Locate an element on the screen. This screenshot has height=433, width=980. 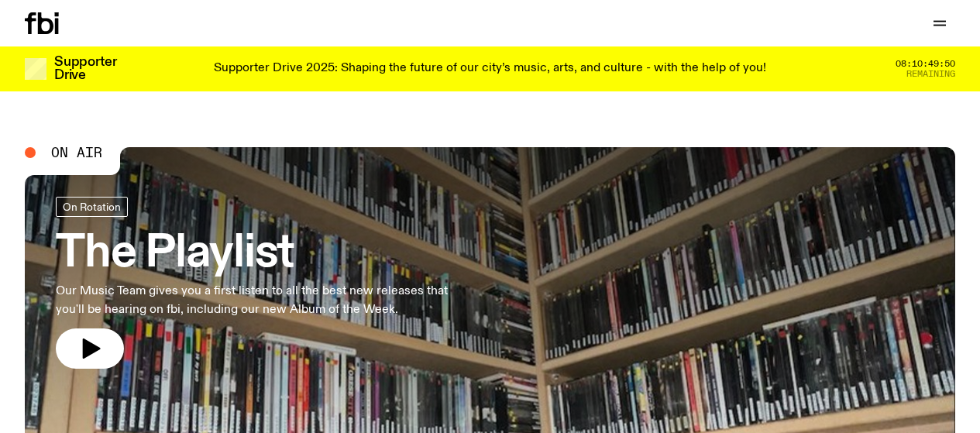
p: Our Music Team gives you a first listen to all the best new releases that you'll be hearing on fb... is located at coordinates (254, 301).